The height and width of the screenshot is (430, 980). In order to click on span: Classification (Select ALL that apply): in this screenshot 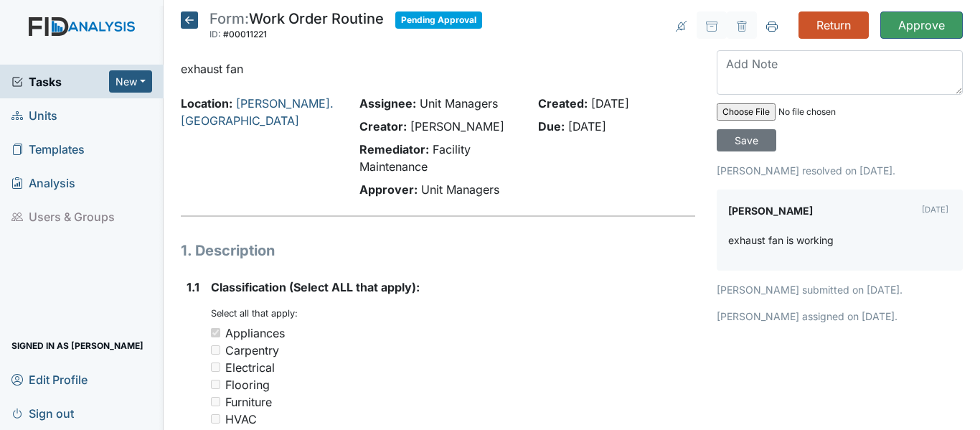, I will do `click(315, 287)`.